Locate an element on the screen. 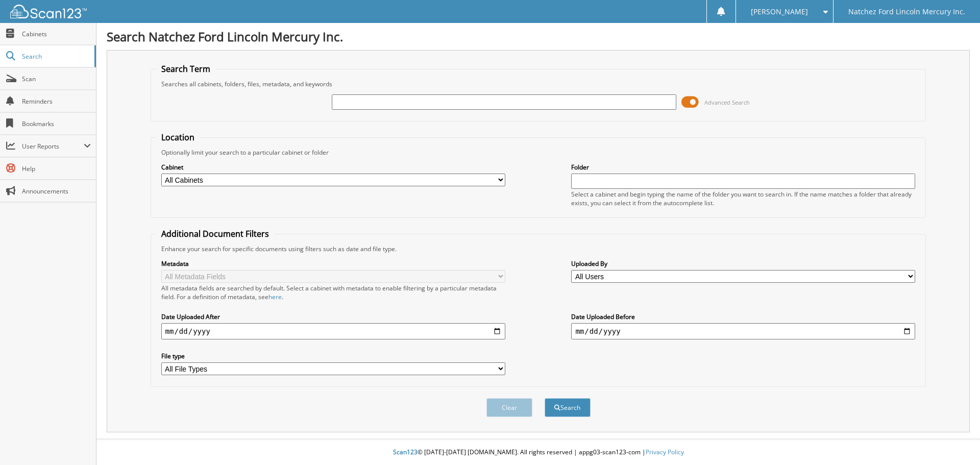 This screenshot has height=465, width=980. legend: Additional Document Filters is located at coordinates (215, 234).